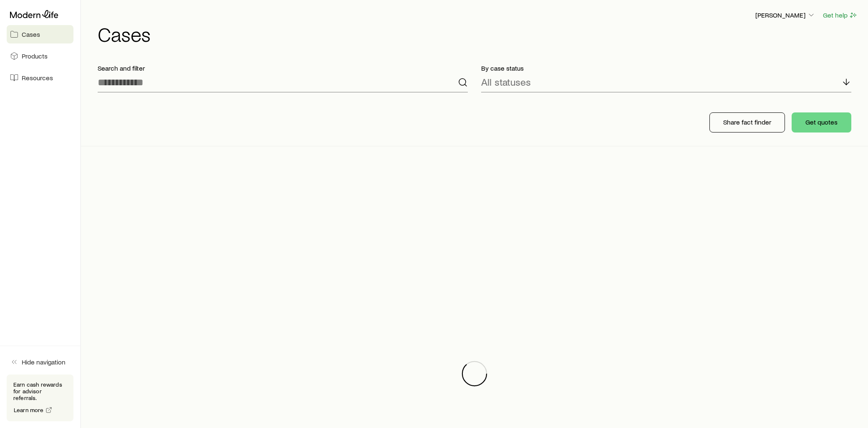 Image resolution: width=868 pixels, height=428 pixels. I want to click on p: Share fact finder, so click(747, 122).